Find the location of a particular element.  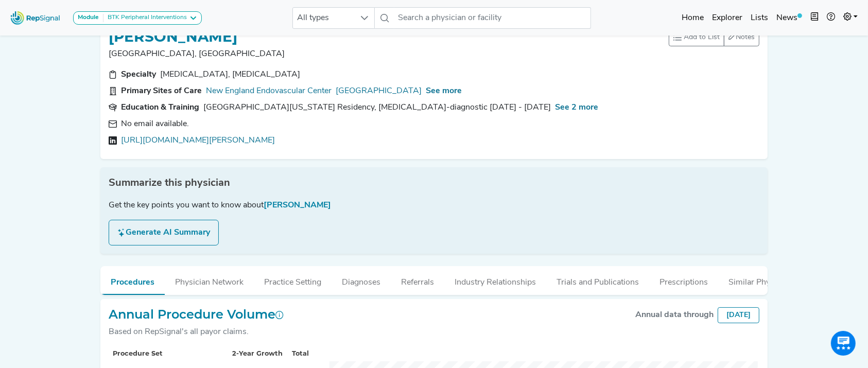

div: toolbar is located at coordinates (714, 37).